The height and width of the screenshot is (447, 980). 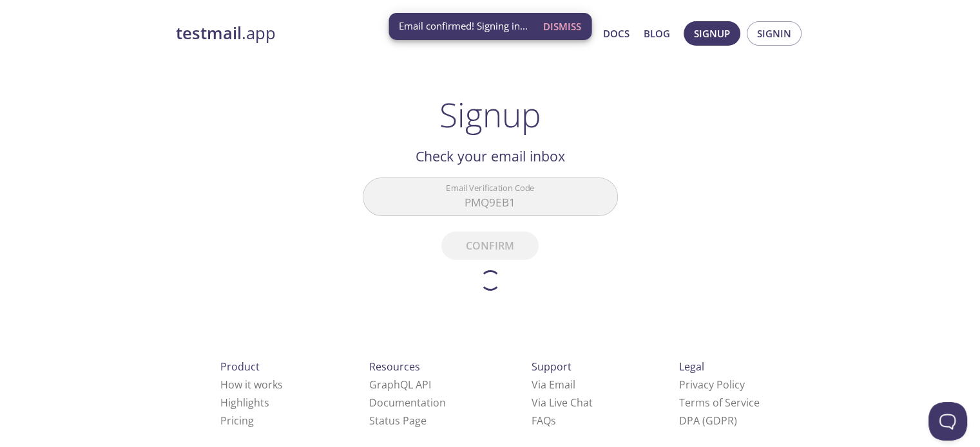 What do you see at coordinates (544, 421) in the screenshot?
I see `a: FAQ` at bounding box center [544, 421].